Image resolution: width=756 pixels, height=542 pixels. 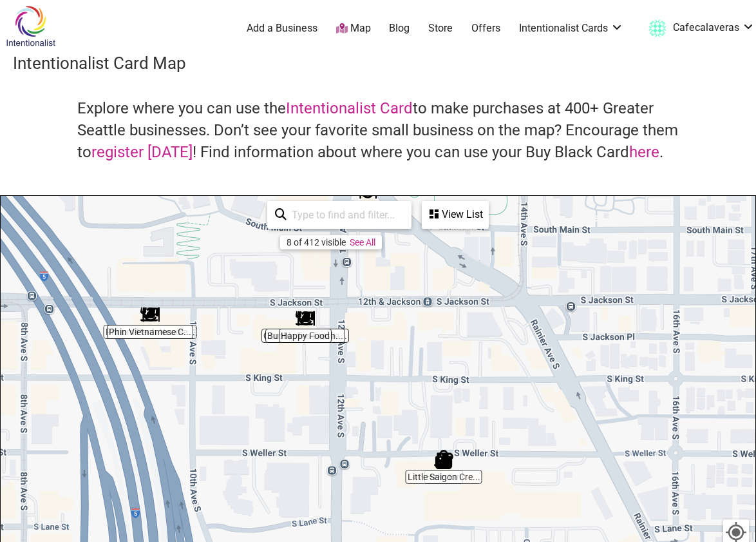 What do you see at coordinates (282, 28) in the screenshot?
I see `a: Add a Business` at bounding box center [282, 28].